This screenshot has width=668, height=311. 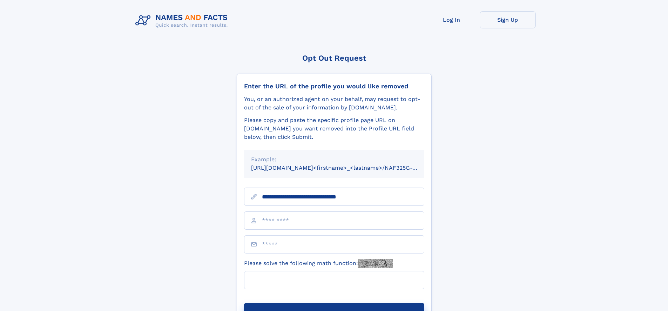 What do you see at coordinates (334, 103) in the screenshot?
I see `div: You, or an authorized agent on your behalf, may request to opt-out of the sale of your informatio...` at bounding box center [334, 103].